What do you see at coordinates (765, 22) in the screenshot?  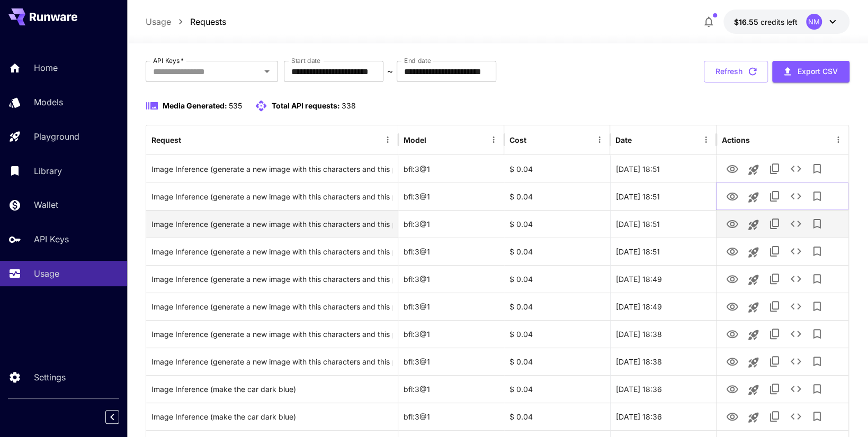 I see `div: $16.54916` at bounding box center [765, 22].